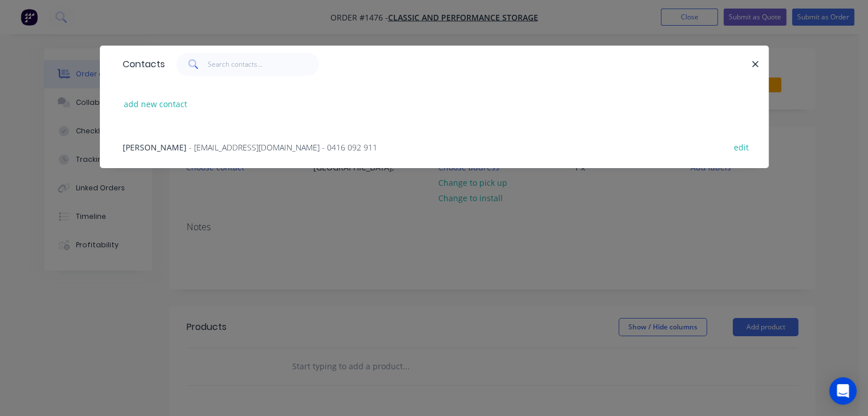 This screenshot has height=416, width=868. Describe the element at coordinates (741, 147) in the screenshot. I see `button: edit` at that location.